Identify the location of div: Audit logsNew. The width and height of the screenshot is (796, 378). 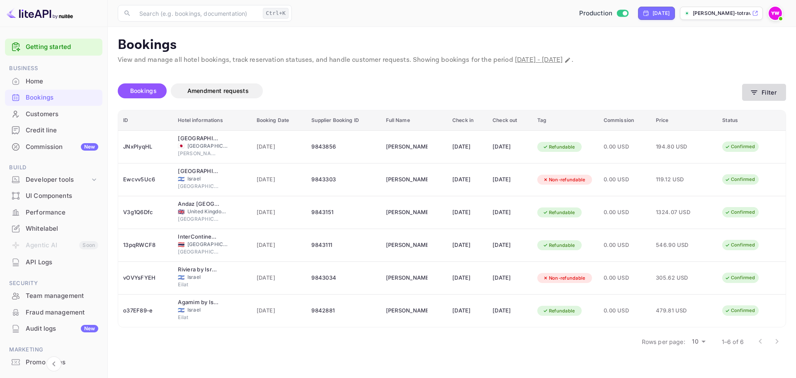
(54, 328).